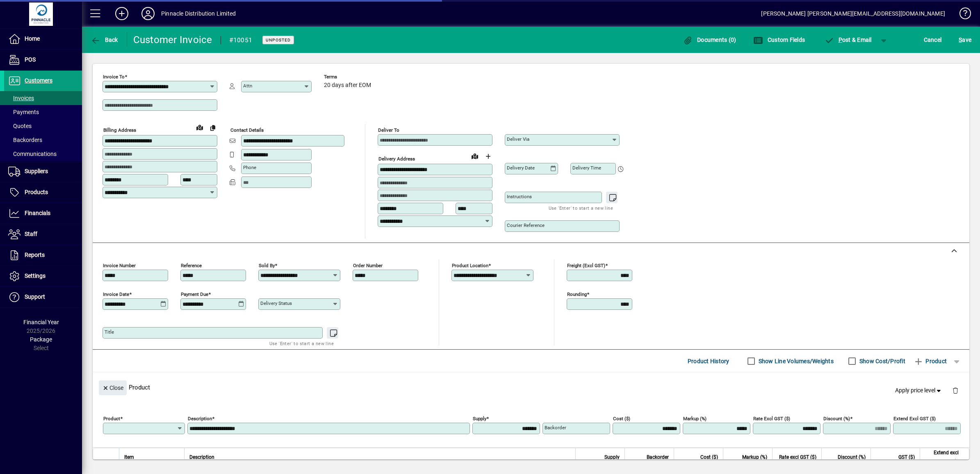 This screenshot has height=474, width=980. Describe the element at coordinates (710, 39) in the screenshot. I see `span: Documents (0)` at that location.